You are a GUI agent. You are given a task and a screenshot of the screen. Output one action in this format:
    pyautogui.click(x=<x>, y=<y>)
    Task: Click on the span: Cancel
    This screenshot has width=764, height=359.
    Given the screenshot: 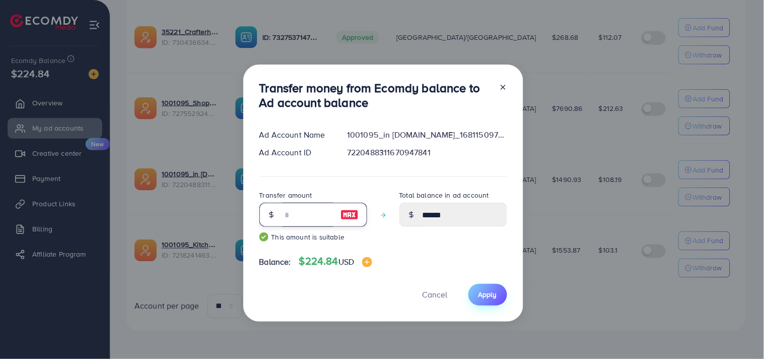 What is the action you would take?
    pyautogui.click(x=435, y=294)
    